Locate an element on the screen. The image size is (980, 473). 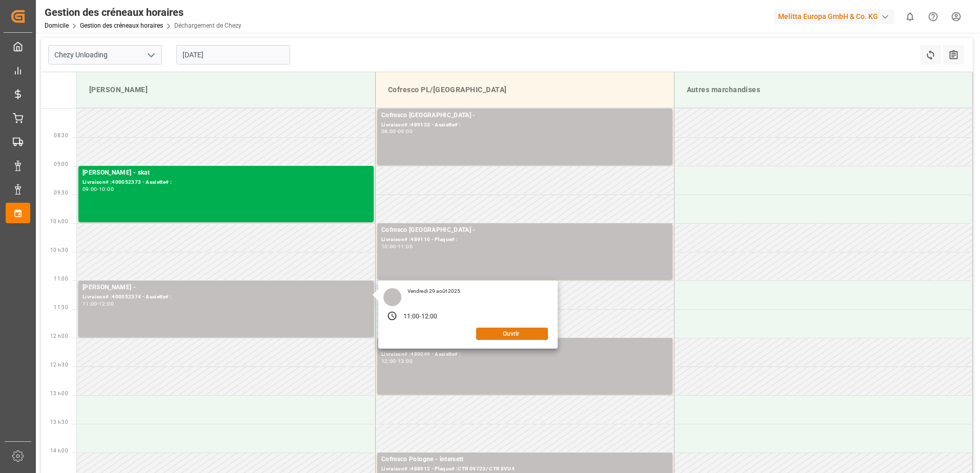
div: Gestion des créneaux horaires is located at coordinates (143, 12).